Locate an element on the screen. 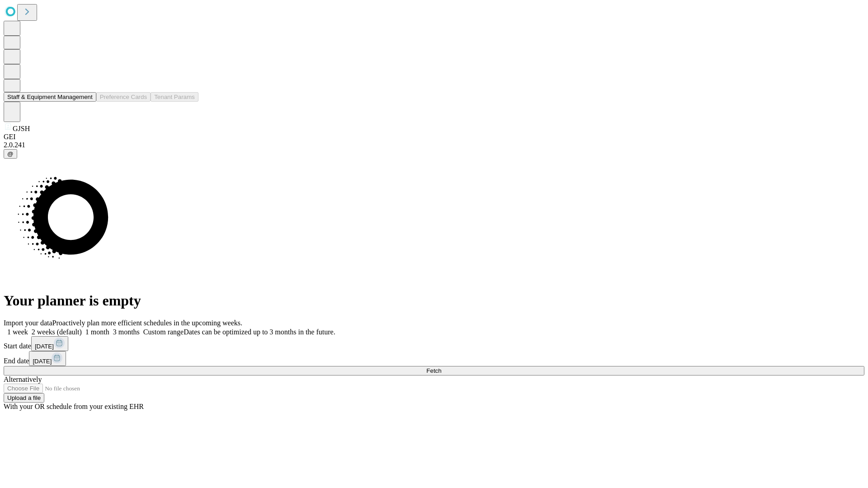  span: Dates can be optimized up to 3 months in the future. is located at coordinates (259, 331).